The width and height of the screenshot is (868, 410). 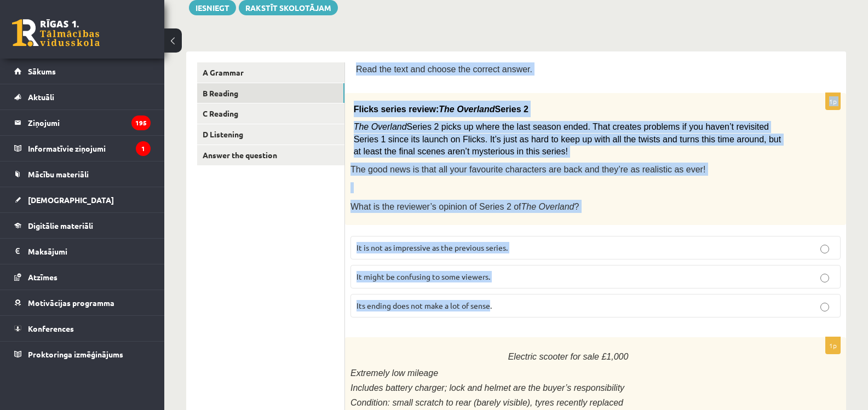 I want to click on a: Informatīvie ziņojumi1, so click(x=82, y=149).